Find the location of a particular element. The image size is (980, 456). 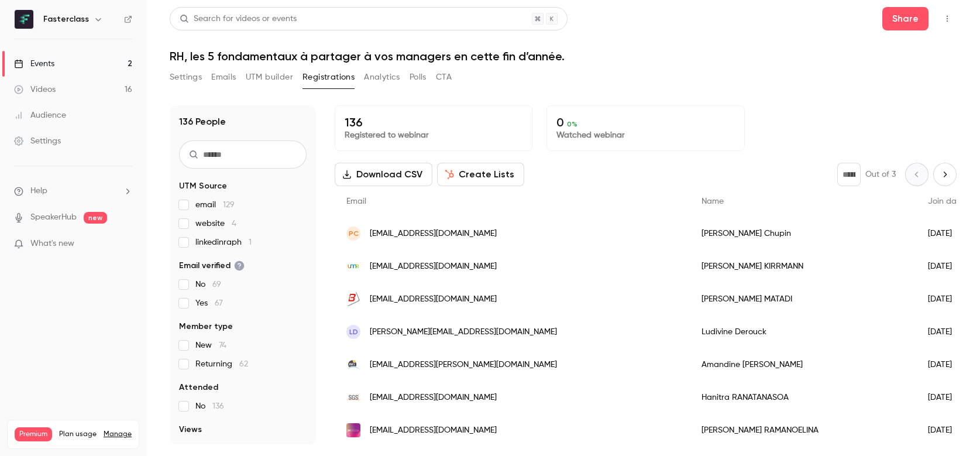

span: 4 is located at coordinates (234, 224).